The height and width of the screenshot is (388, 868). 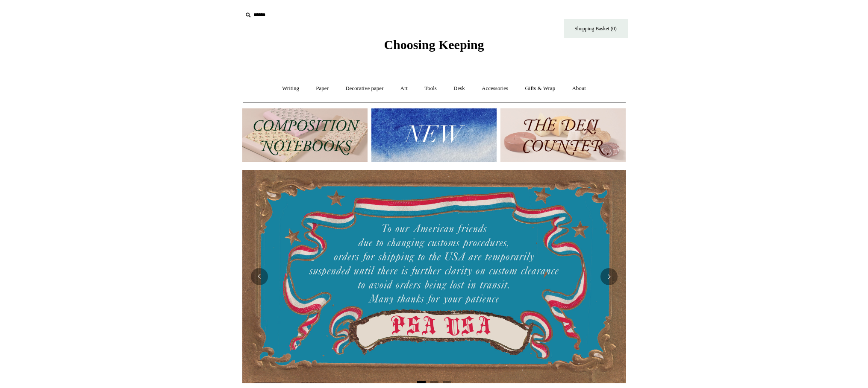 What do you see at coordinates (540, 88) in the screenshot?
I see `a: Gifts & Wrap` at bounding box center [540, 88].